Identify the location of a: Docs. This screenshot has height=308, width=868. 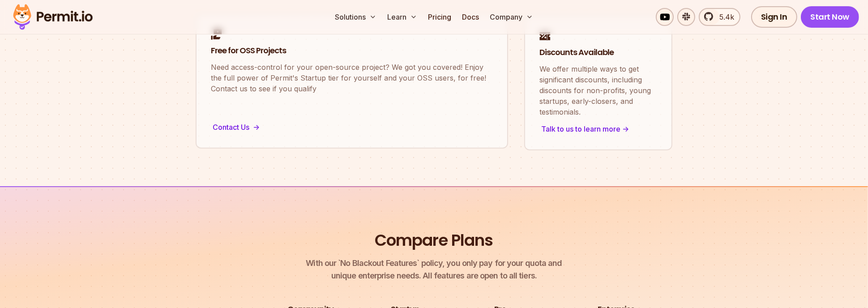
(471, 17).